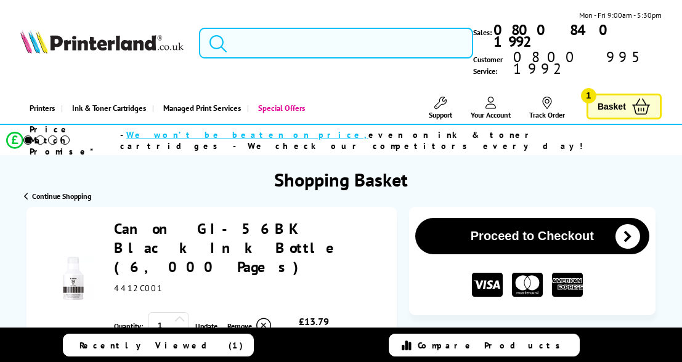 This screenshot has height=362, width=682. I want to click on button: Proceed to Checkout, so click(532, 236).